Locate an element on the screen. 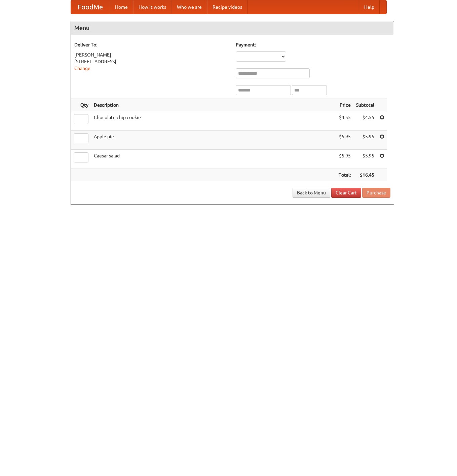 This screenshot has height=476, width=457. h5: Payment: is located at coordinates (313, 45).